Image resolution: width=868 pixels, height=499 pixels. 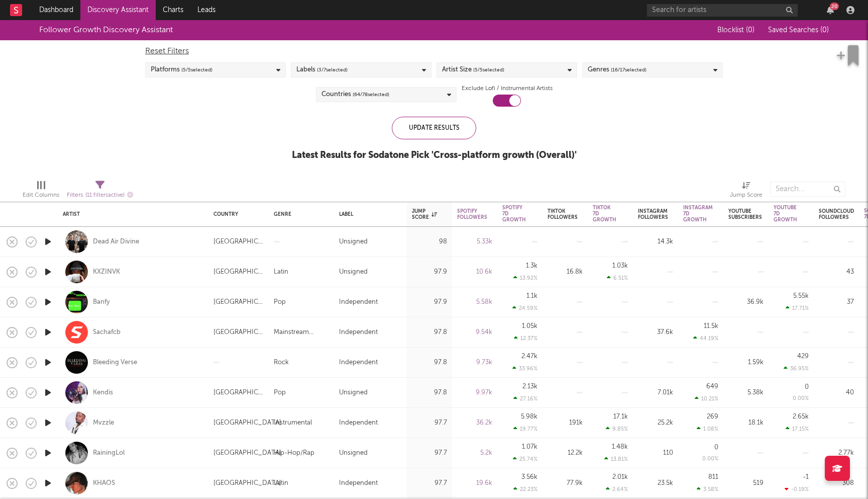 I want to click on div: 1.03k, so click(x=620, y=266).